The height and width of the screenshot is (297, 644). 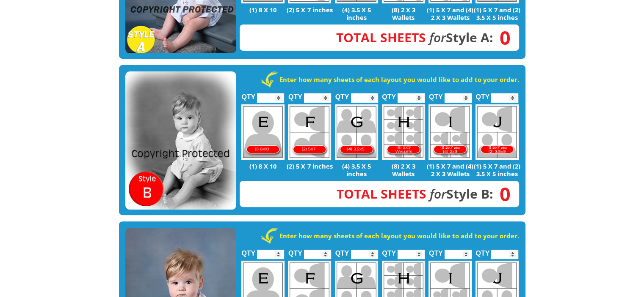 I want to click on img: E, so click(x=263, y=132).